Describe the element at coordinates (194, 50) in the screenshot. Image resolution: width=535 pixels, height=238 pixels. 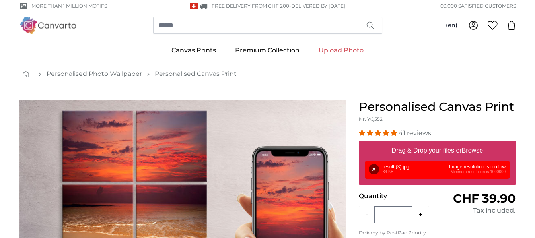
I see `a: Canvas Prints` at that location.